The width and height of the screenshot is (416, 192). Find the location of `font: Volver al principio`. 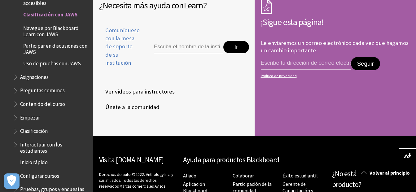

font: Volver al principio is located at coordinates (389, 173).